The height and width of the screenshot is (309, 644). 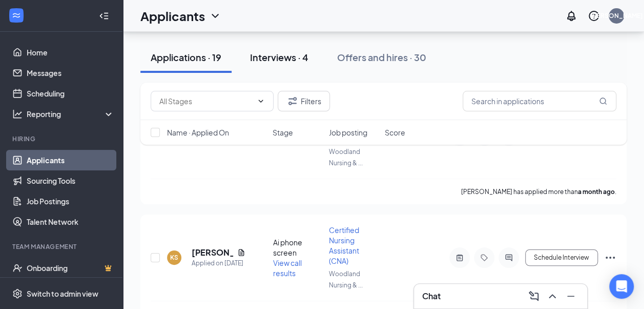 I want to click on button: Minimize, so click(x=571, y=296).